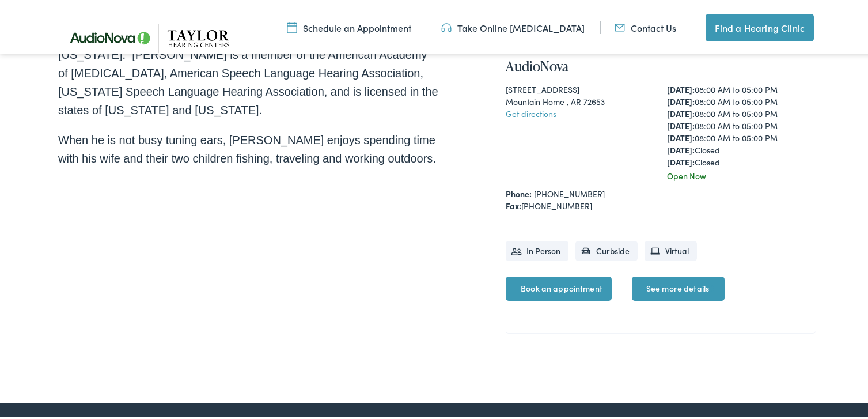 The height and width of the screenshot is (419, 868). Describe the element at coordinates (531, 111) in the screenshot. I see `a: Get directions` at that location.